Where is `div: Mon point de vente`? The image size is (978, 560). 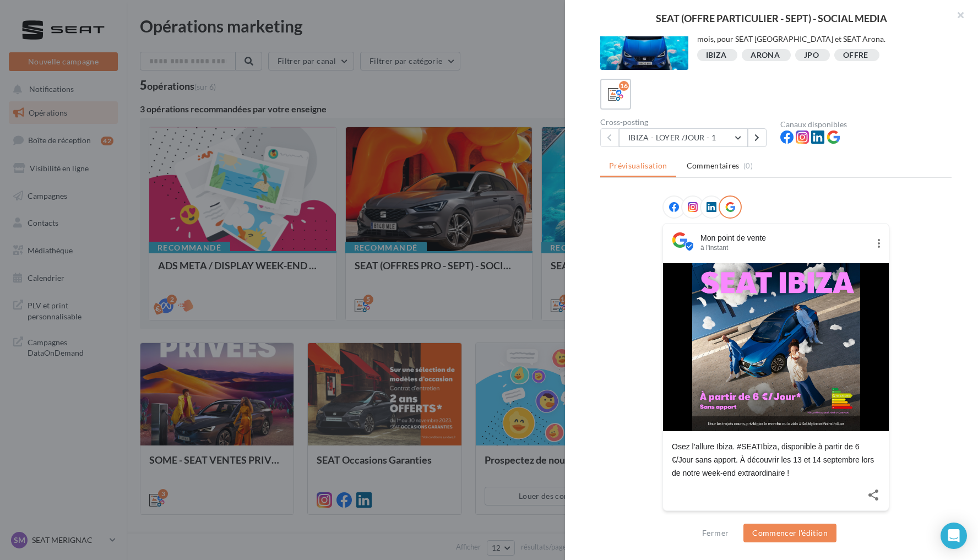
div: Mon point de vente is located at coordinates (785, 238).